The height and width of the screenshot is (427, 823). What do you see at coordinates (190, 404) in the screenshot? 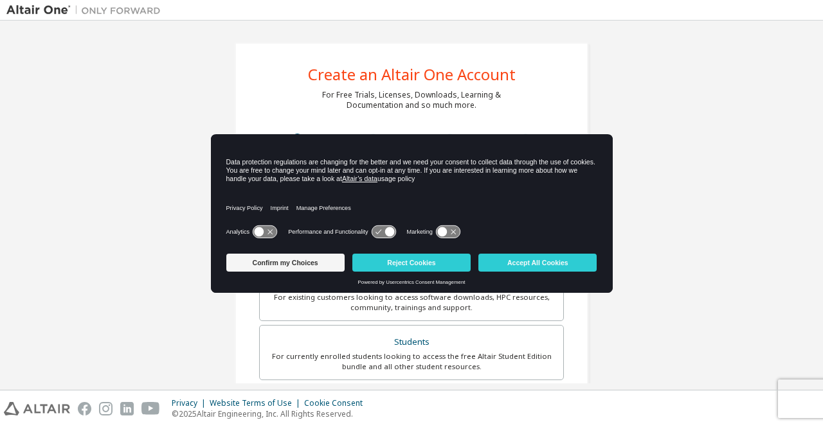
I see `div: Privacy` at bounding box center [190, 404].